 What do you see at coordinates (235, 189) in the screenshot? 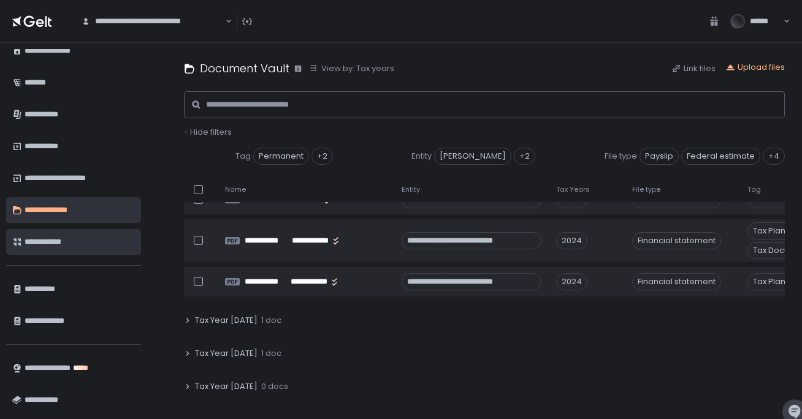
I see `span: Name` at bounding box center [235, 189].